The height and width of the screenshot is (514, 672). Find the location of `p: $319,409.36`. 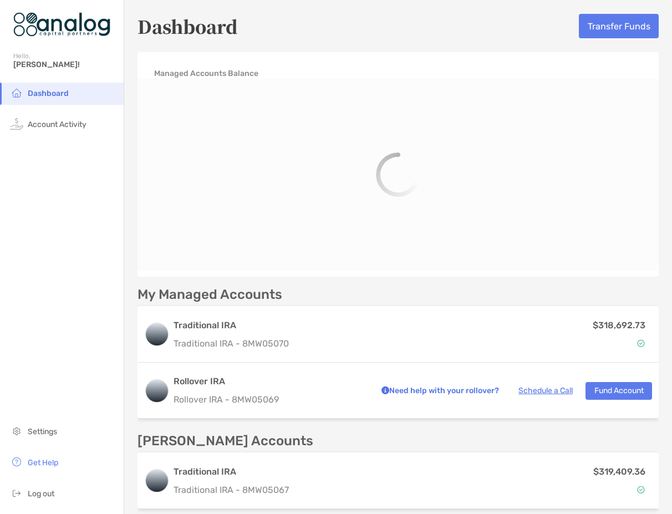

p: $319,409.36 is located at coordinates (619, 471).